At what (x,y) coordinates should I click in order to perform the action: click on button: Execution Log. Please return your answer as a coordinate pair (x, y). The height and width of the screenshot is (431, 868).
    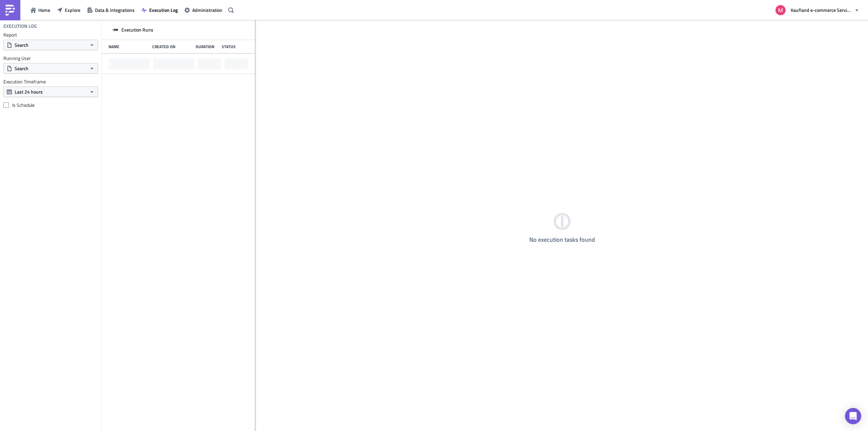
    Looking at the image, I should click on (159, 10).